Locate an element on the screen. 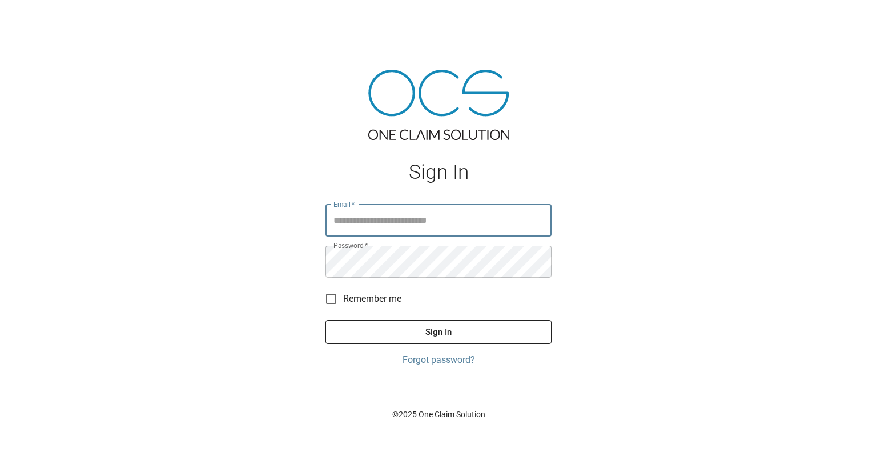 The image size is (877, 472). button: Sign In is located at coordinates (439, 332).